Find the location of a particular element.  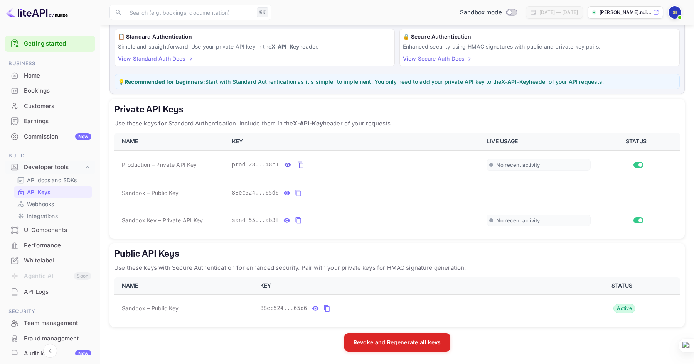

p: Integrations is located at coordinates (42, 216).